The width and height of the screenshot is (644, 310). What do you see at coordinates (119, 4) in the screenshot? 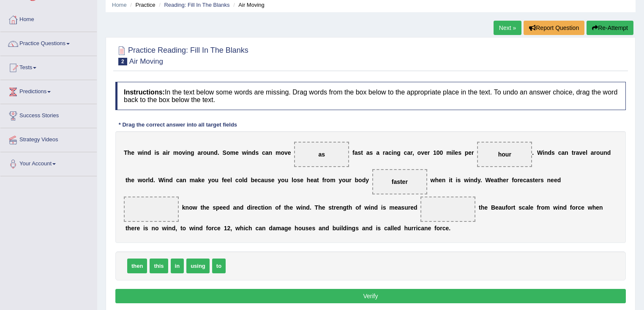
I see `a: Home` at bounding box center [119, 4].